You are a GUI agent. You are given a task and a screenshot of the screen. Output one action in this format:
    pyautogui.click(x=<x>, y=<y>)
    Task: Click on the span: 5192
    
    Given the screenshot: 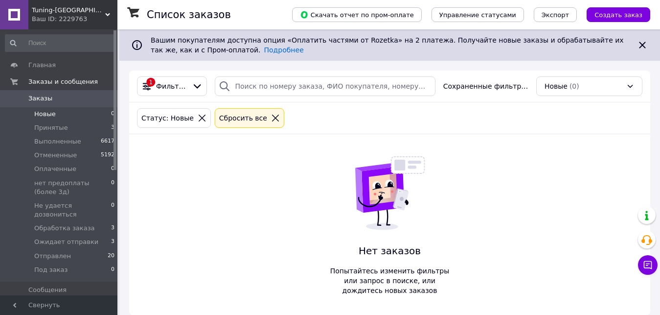 What is the action you would take?
    pyautogui.click(x=108, y=155)
    